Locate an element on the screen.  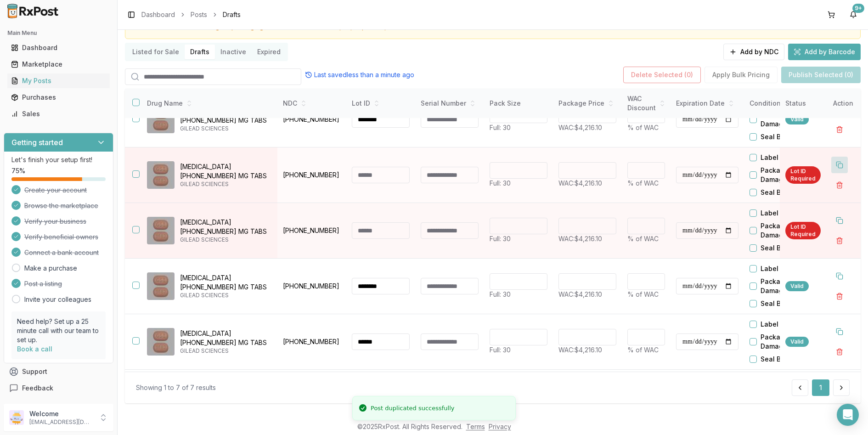
p: Welcome is located at coordinates (61, 414).